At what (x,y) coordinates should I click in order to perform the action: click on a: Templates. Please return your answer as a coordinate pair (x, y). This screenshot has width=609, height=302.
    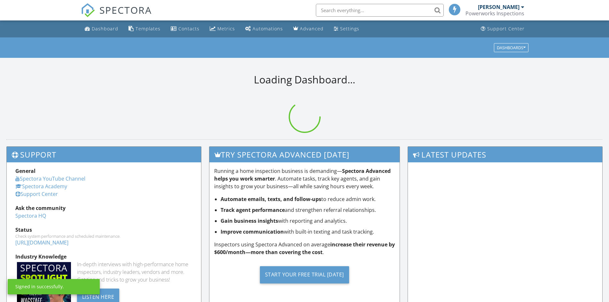
    Looking at the image, I should click on (144, 29).